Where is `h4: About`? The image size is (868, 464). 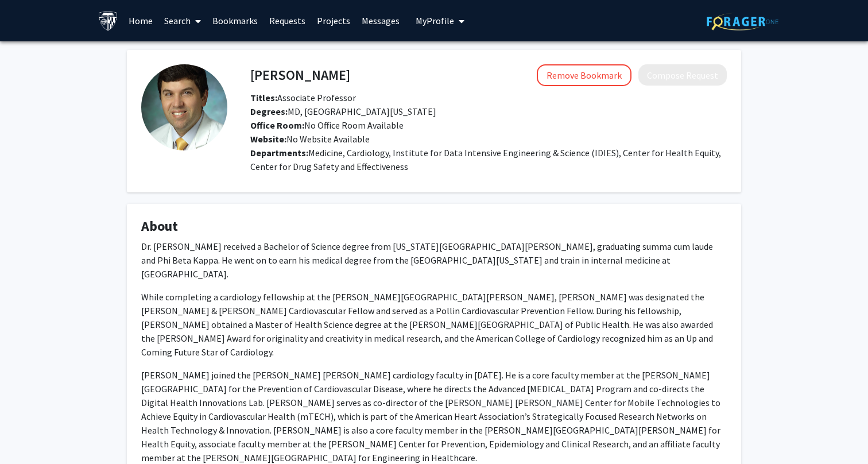
h4: About is located at coordinates (434, 226).